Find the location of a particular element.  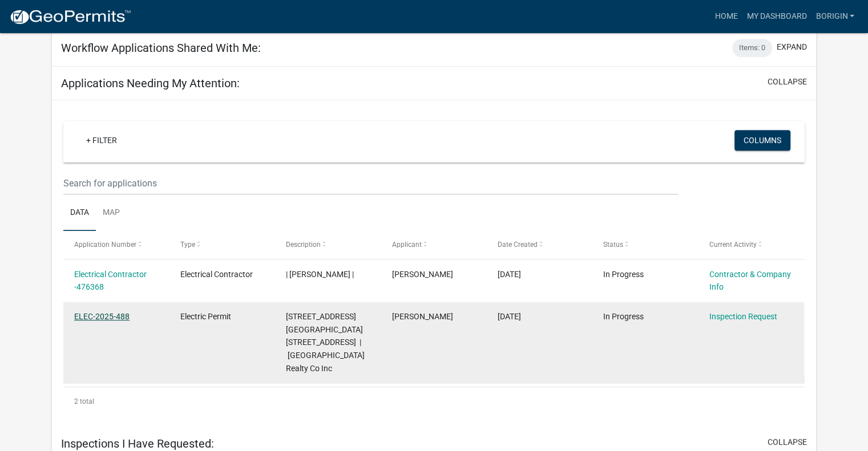

span: Type is located at coordinates (187, 245).